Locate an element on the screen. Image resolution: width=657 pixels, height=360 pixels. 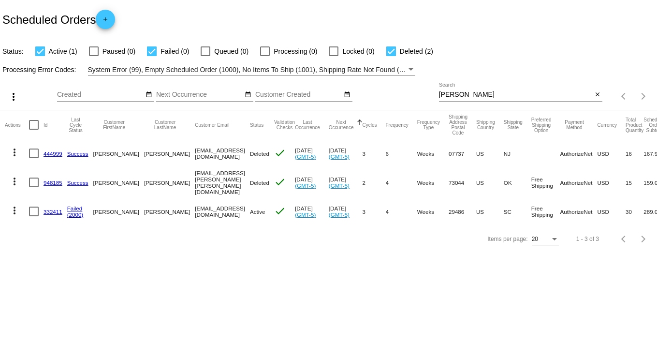
mat-cell: 6 is located at coordinates (401, 153).